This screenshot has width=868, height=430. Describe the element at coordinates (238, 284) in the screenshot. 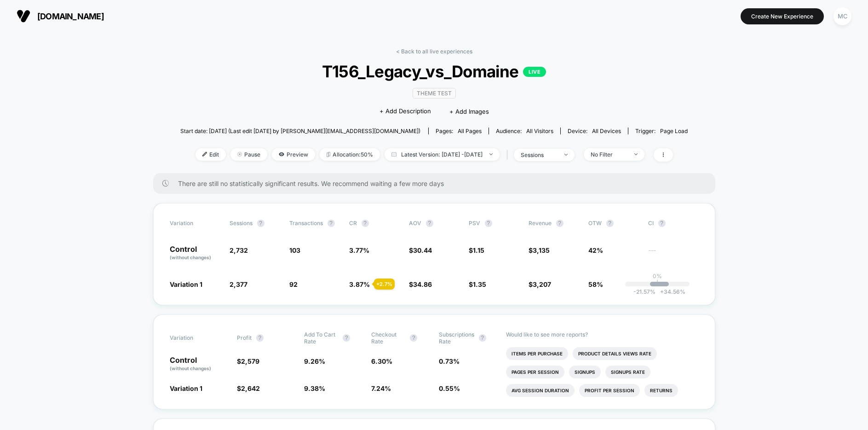

I see `span: 2,377` at that location.